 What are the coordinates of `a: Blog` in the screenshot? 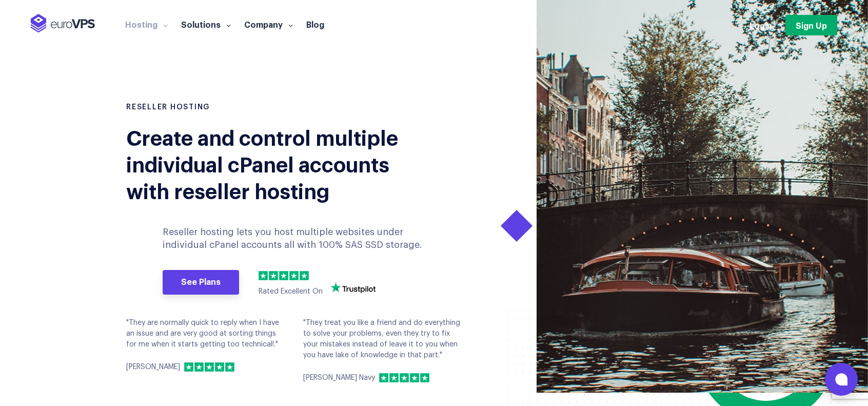 It's located at (315, 24).